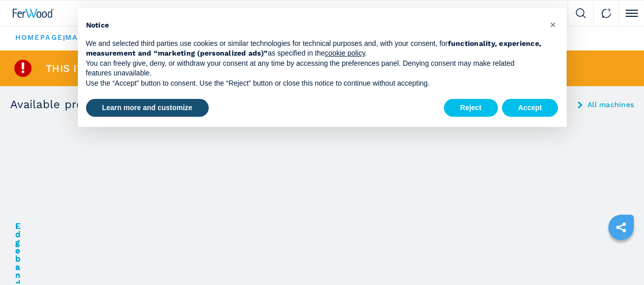  I want to click on button: Learn more and customize, so click(147, 108).